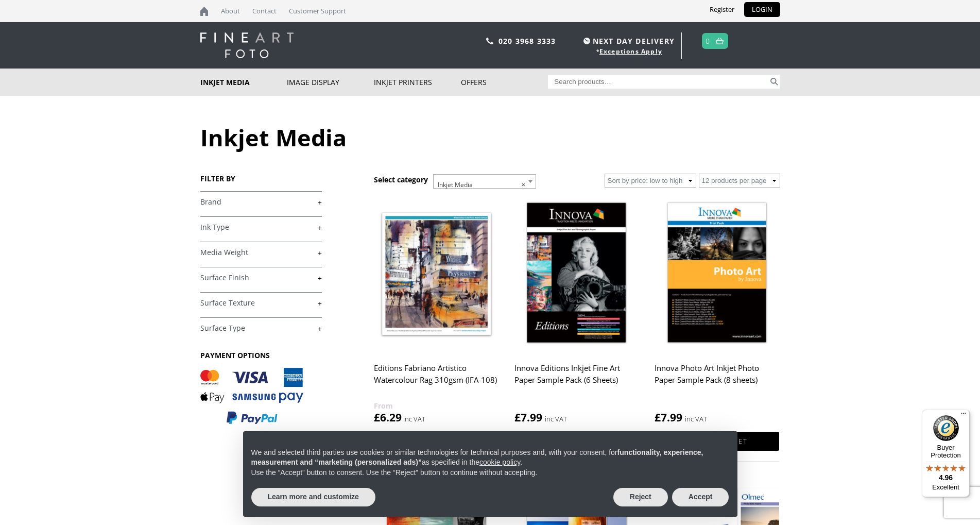  What do you see at coordinates (436, 274) in the screenshot?
I see `img: Editions Fabriano Artistico Watercolour Rag 310gsm (IFA-108)` at bounding box center [436, 274].